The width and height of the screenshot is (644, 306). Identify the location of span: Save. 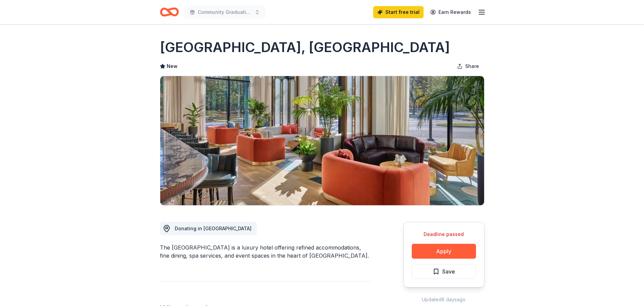
(449, 272).